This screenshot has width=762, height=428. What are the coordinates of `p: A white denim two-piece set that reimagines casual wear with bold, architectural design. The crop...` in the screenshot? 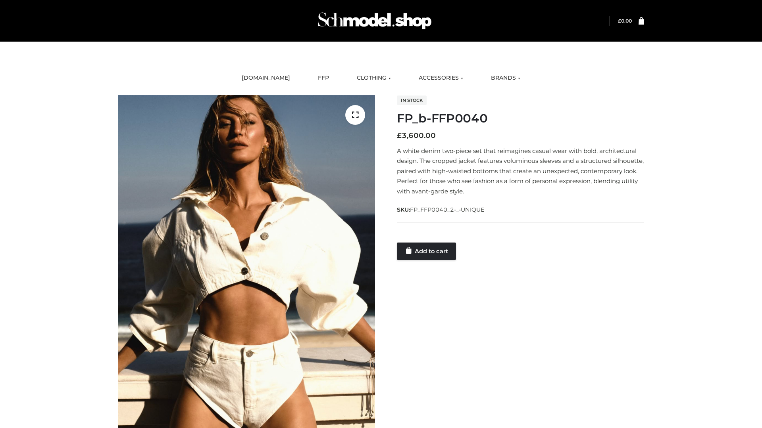 It's located at (520, 171).